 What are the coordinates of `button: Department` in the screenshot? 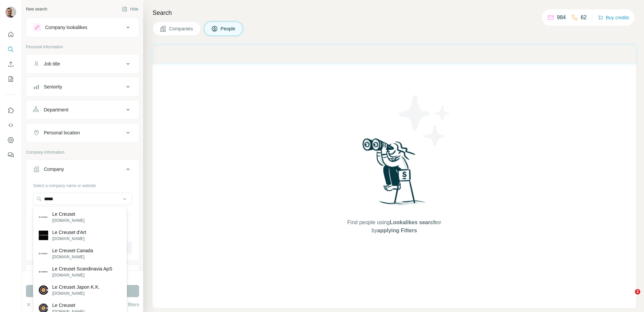 It's located at (82, 109).